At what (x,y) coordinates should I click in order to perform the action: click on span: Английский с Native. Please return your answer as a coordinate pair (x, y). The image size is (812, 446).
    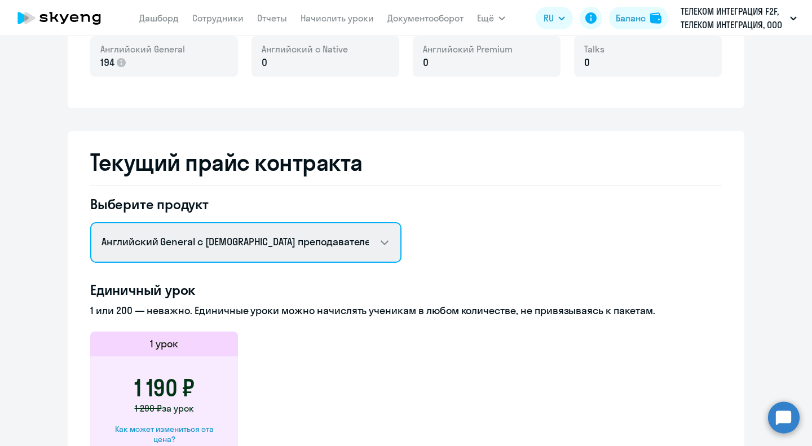
    Looking at the image, I should click on (304, 49).